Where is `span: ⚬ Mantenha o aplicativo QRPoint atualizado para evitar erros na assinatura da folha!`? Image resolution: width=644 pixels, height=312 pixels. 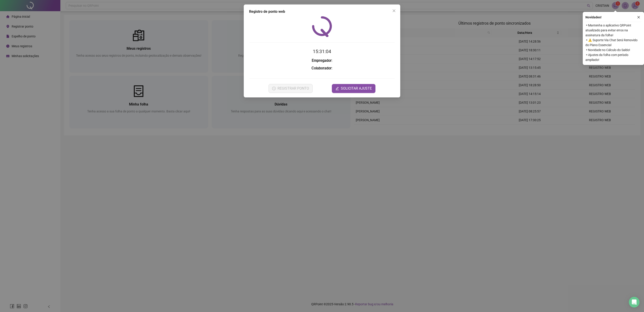 span: ⚬ Mantenha o aplicativo QRPoint atualizado para evitar erros na assinatura da folha! is located at coordinates (614, 31).